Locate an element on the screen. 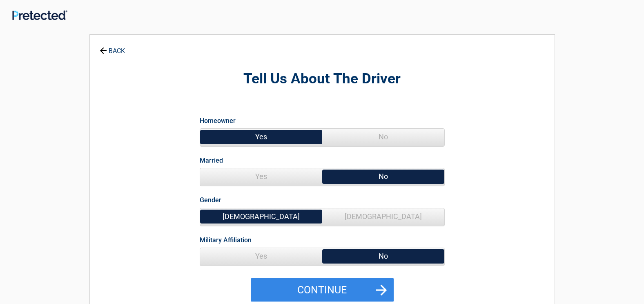 Image resolution: width=644 pixels, height=304 pixels. h2: Tell Us About The Driver is located at coordinates (322, 79).